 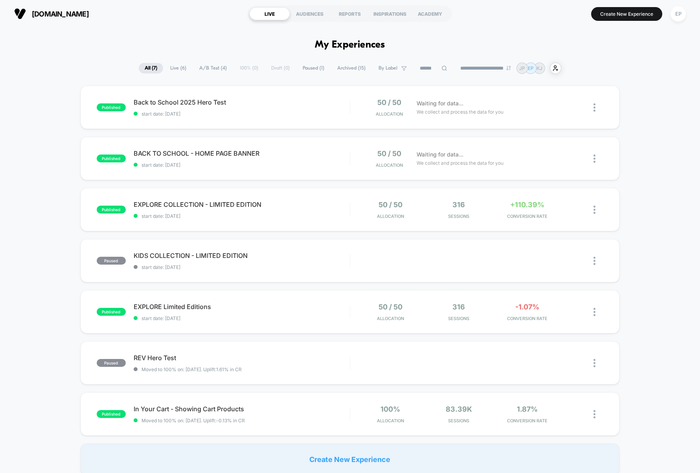 What do you see at coordinates (627, 14) in the screenshot?
I see `button: Create New Experience` at bounding box center [627, 14].